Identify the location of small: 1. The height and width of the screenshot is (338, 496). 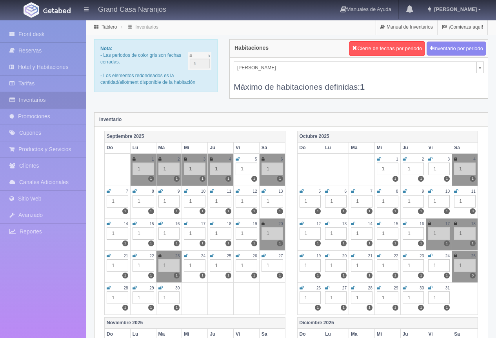
(397, 159).